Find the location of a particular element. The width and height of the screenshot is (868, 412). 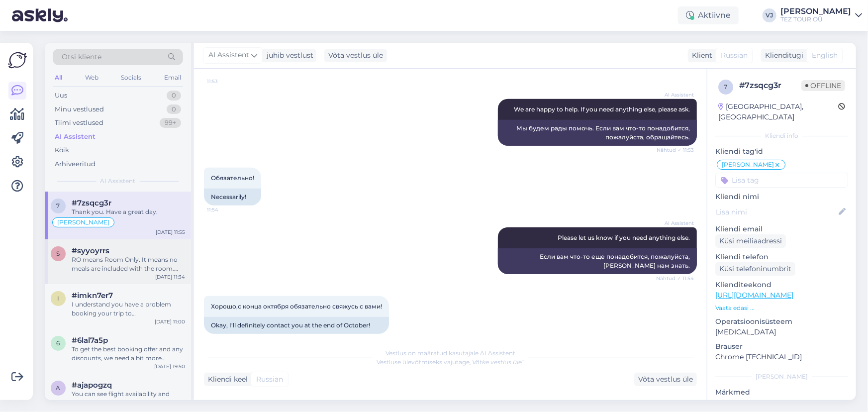

i: „Võtke vestlus üle” is located at coordinates (497, 361).